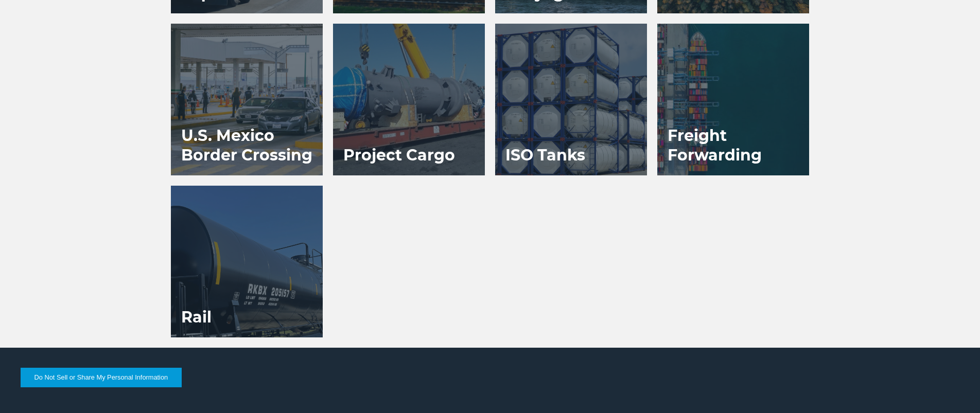 This screenshot has width=980, height=413. What do you see at coordinates (101, 377) in the screenshot?
I see `button: Do Not Sell or Share My Personal Information` at bounding box center [101, 377].